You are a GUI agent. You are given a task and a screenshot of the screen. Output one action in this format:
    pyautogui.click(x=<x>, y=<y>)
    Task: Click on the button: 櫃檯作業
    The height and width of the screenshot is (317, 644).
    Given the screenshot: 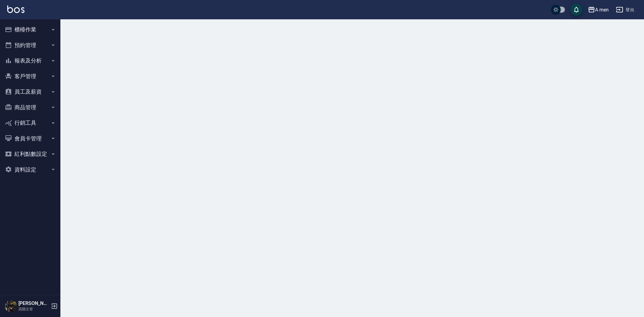 What is the action you would take?
    pyautogui.click(x=30, y=29)
    